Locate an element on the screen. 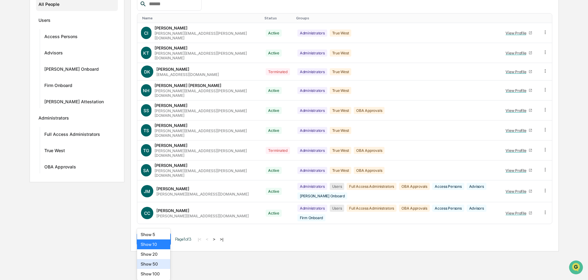  span: TG is located at coordinates (146, 150).